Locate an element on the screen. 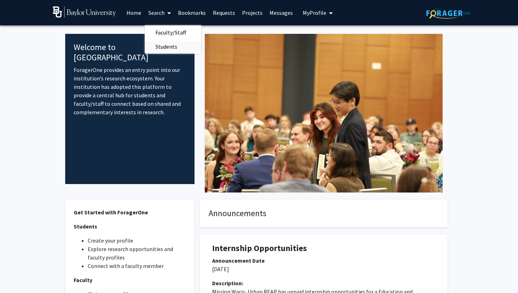  span: My Profile is located at coordinates (314, 13).